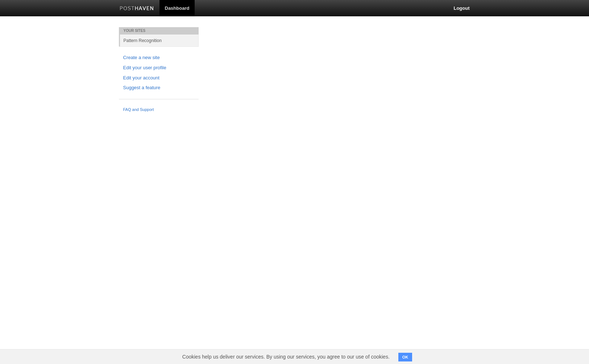 This screenshot has width=589, height=364. What do you see at coordinates (159, 78) in the screenshot?
I see `a: Edit your account` at bounding box center [159, 78].